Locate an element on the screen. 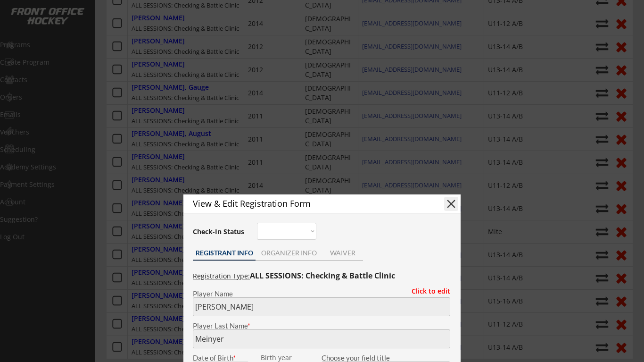 The image size is (644, 362). div: ORGANIZER INFO is located at coordinates (289, 253).